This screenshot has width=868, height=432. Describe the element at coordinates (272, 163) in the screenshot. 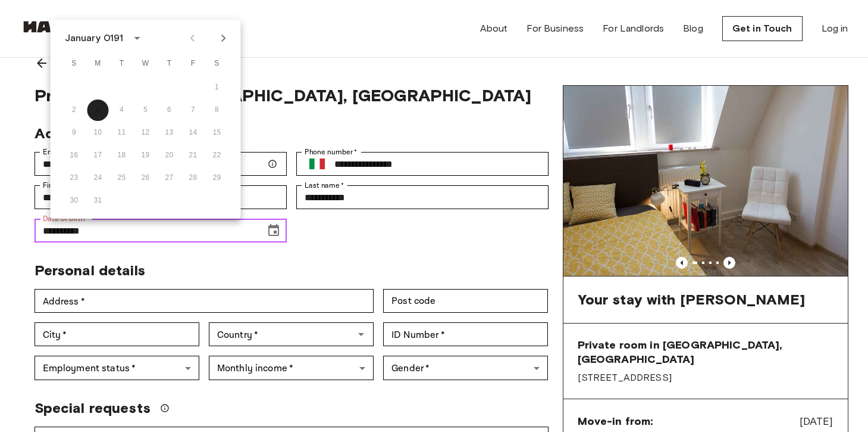

I see `svg: Make sure your email is correct — we'll send your booking details there.` at that location.